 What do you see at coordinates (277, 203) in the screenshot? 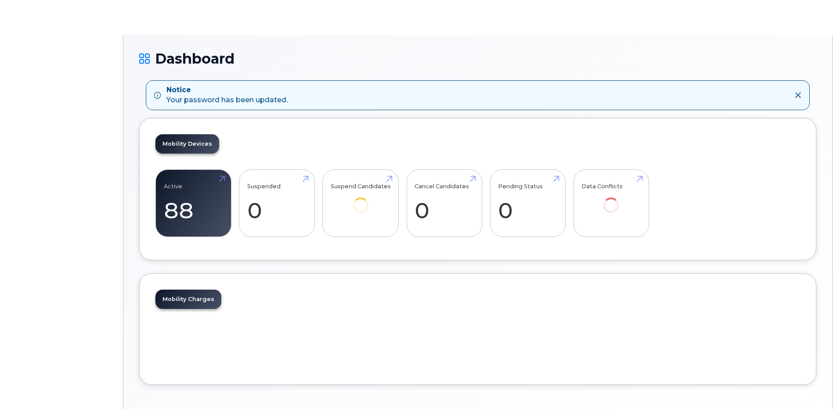
I see `a: Suspended 0` at bounding box center [277, 203].